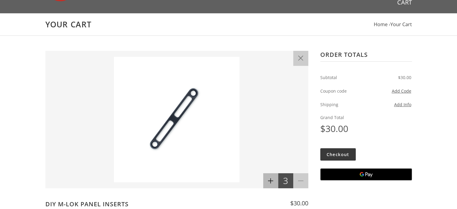 The image size is (457, 209). Describe the element at coordinates (366, 56) in the screenshot. I see `h3: Order Totals` at that location.